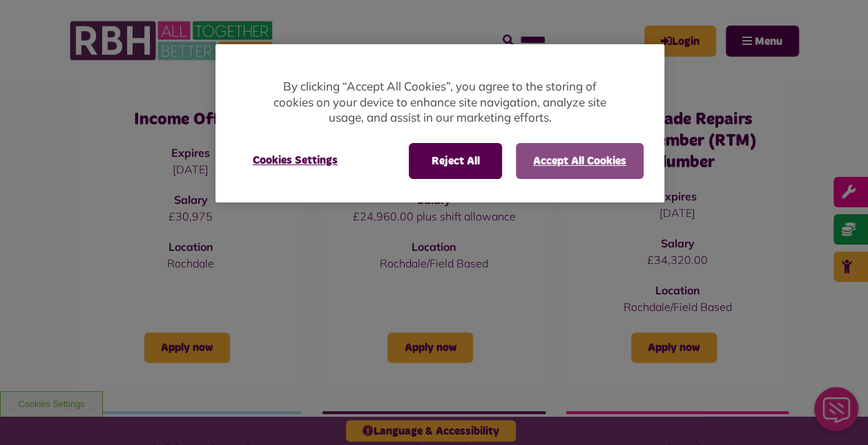  I want to click on button: Cookies Settings, so click(295, 160).